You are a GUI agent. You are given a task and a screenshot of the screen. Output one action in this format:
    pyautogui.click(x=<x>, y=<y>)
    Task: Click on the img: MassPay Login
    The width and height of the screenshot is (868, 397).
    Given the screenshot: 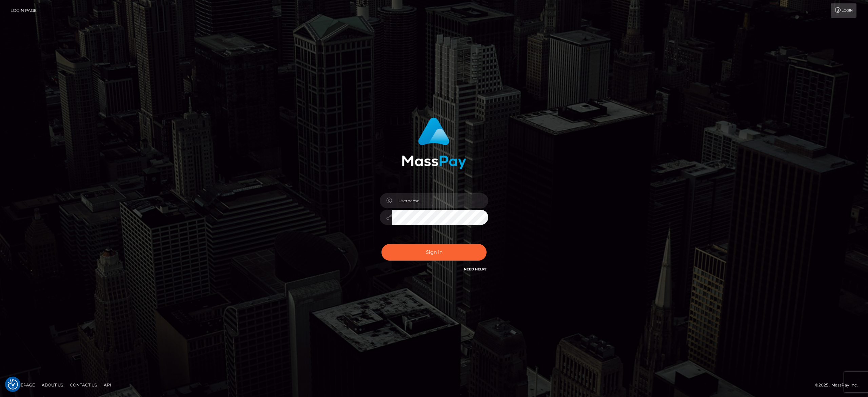 What is the action you would take?
    pyautogui.click(x=434, y=143)
    